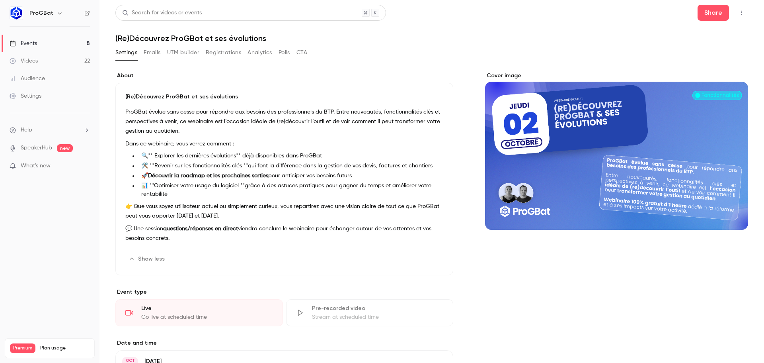 The image size is (764, 363). Describe the element at coordinates (207, 308) in the screenshot. I see `div: Live` at that location.